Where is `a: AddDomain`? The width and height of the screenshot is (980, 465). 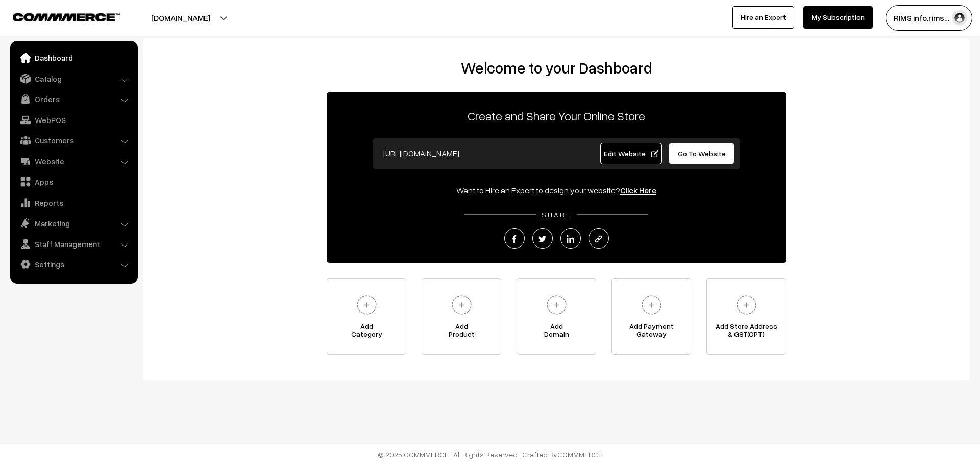 a: AddDomain is located at coordinates (556, 316).